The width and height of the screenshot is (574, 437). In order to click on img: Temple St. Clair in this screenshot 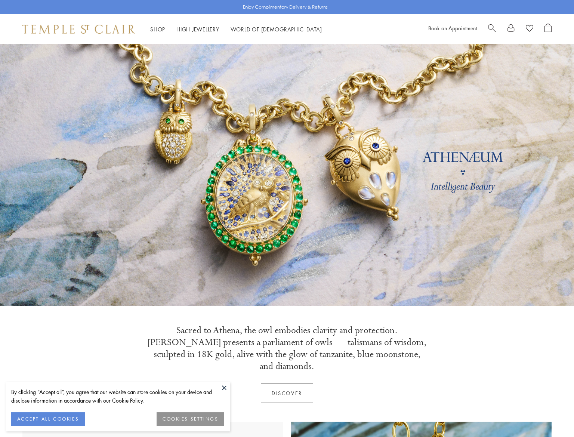, I will do `click(79, 29)`.